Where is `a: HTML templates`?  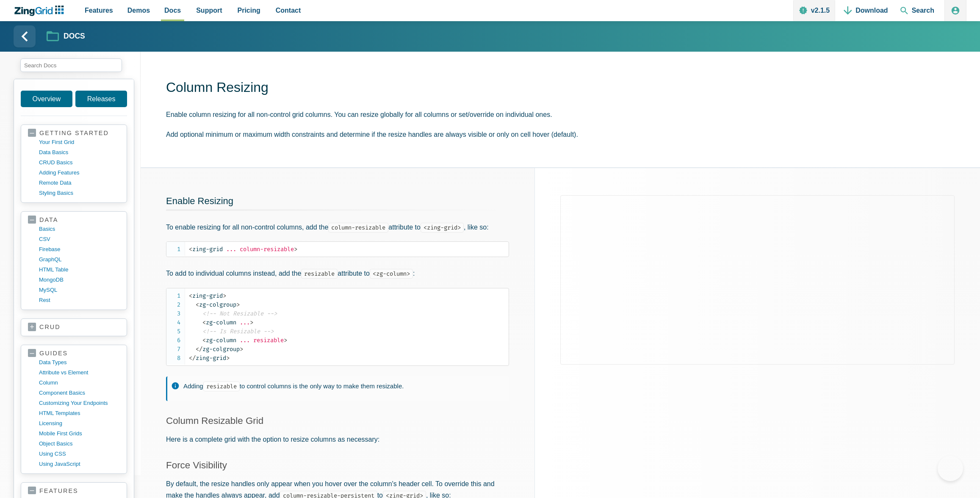 a: HTML templates is located at coordinates (80, 413).